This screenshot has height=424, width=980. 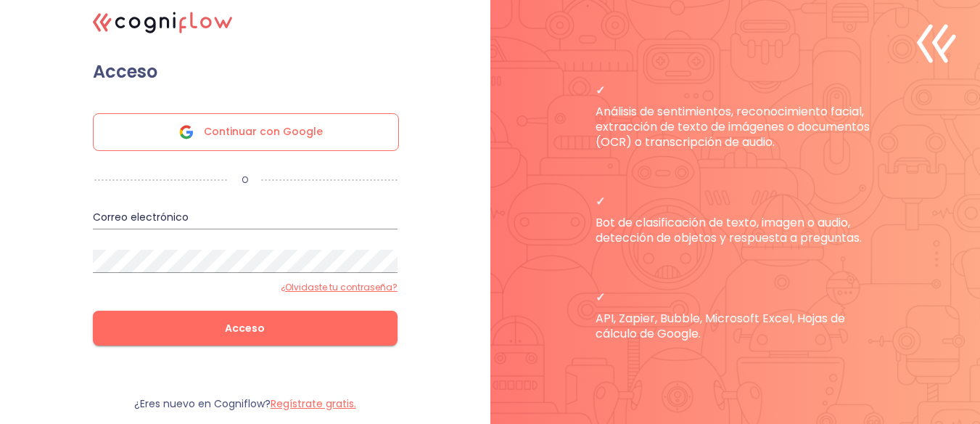 What do you see at coordinates (245, 179) in the screenshot?
I see `font: O` at bounding box center [245, 179].